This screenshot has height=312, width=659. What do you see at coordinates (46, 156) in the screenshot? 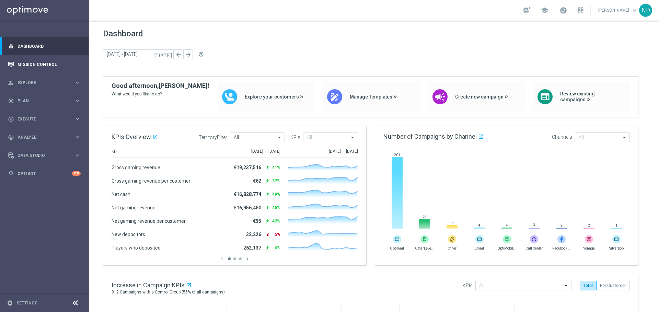
I see `span: Data Studio` at bounding box center [46, 156].